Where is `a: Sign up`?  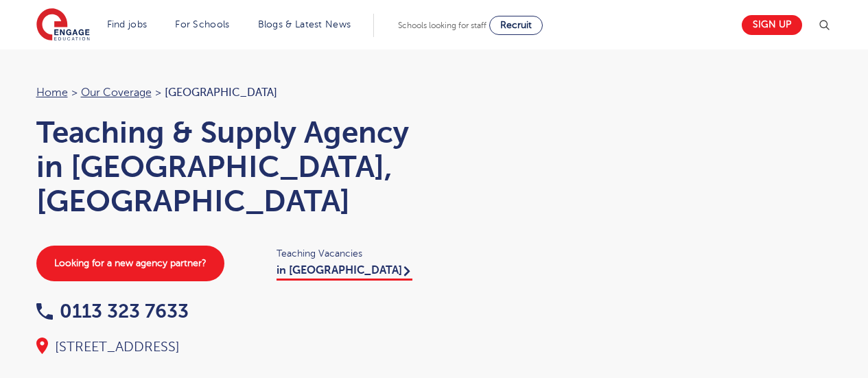 a: Sign up is located at coordinates (773, 25).